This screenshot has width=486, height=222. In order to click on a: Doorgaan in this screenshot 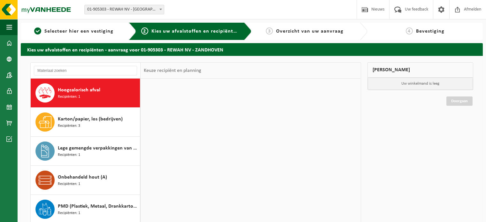, I will do `click(460, 101)`.